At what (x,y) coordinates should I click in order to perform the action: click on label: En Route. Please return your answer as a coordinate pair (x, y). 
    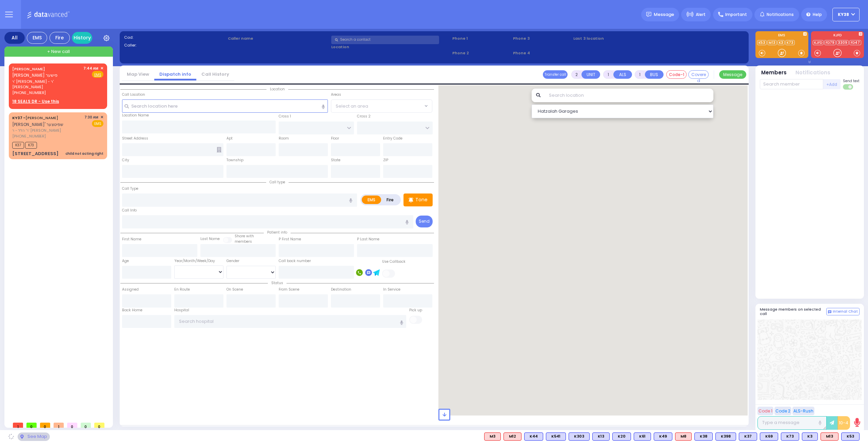
    Looking at the image, I should click on (182, 289).